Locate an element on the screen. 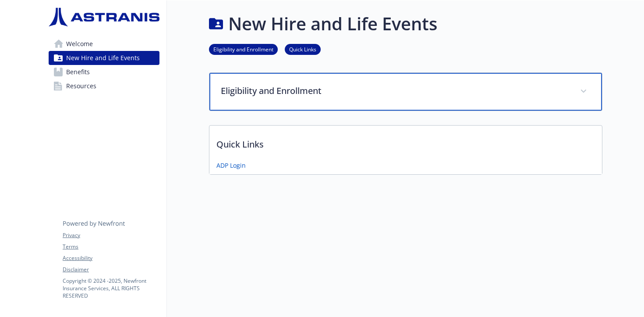 This screenshot has width=644, height=317. a: Welcome is located at coordinates (104, 44).